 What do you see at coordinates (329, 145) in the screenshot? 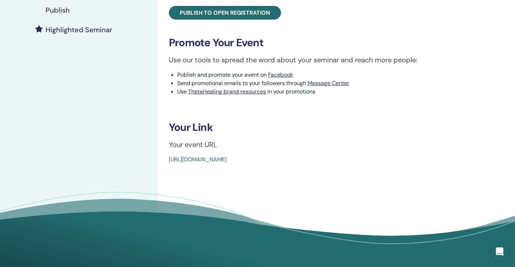
I see `p: Your event URL` at bounding box center [329, 145].